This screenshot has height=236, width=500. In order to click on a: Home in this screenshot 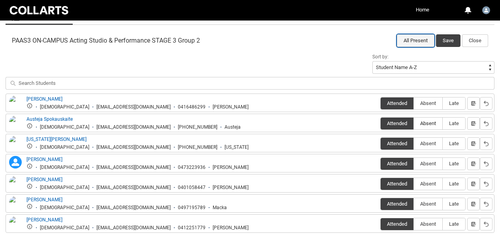, I will do `click(422, 10)`.